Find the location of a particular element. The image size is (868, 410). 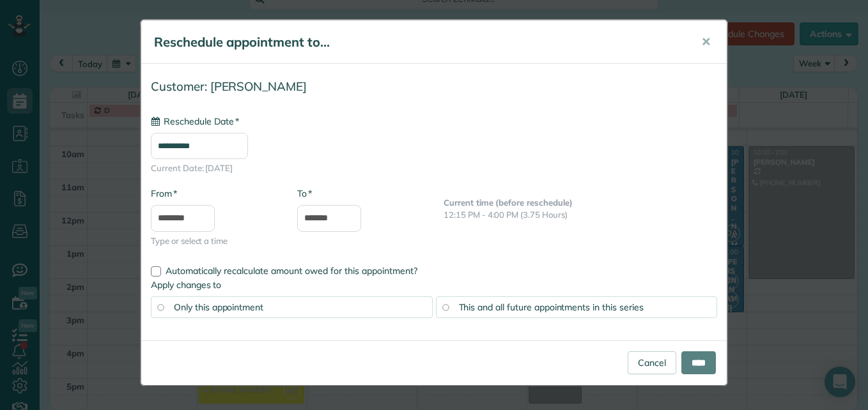

a: Cancel is located at coordinates (652, 363).